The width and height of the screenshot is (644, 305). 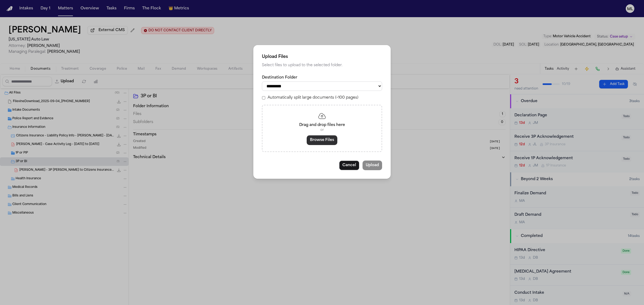 What do you see at coordinates (322, 78) in the screenshot?
I see `label: Destination Folder` at bounding box center [322, 78].